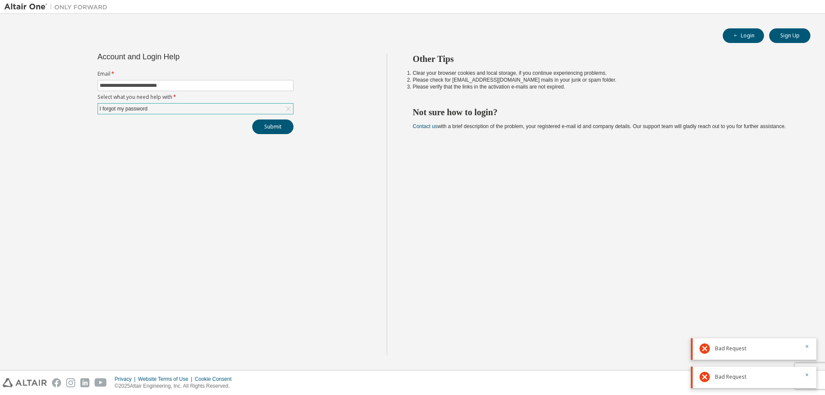  I want to click on img: youtube.svg, so click(101, 383).